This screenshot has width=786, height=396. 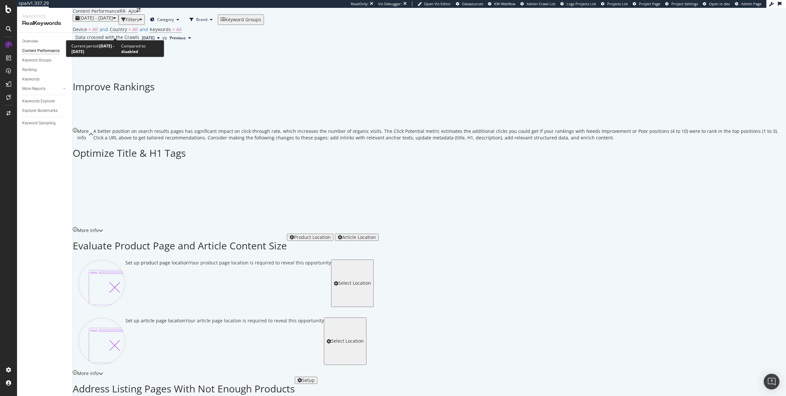 I want to click on button: Setup, so click(x=306, y=381).